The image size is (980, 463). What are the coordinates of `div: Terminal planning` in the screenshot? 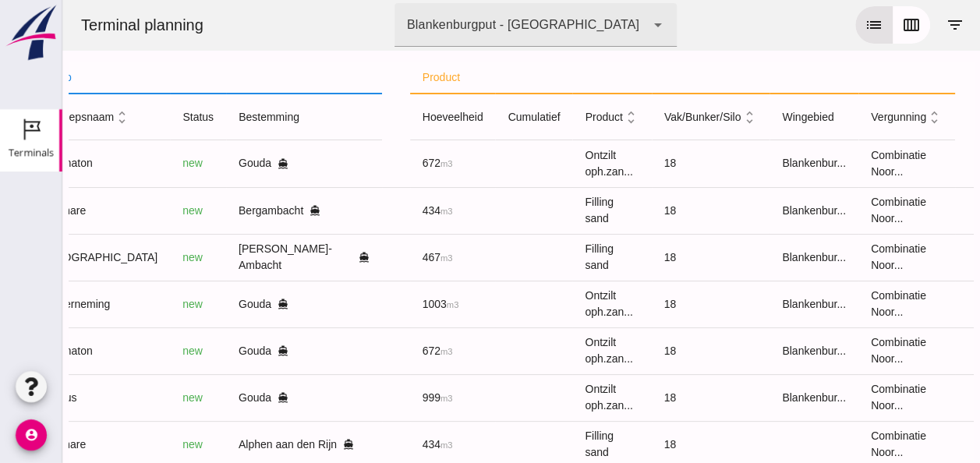 It's located at (80, 25).